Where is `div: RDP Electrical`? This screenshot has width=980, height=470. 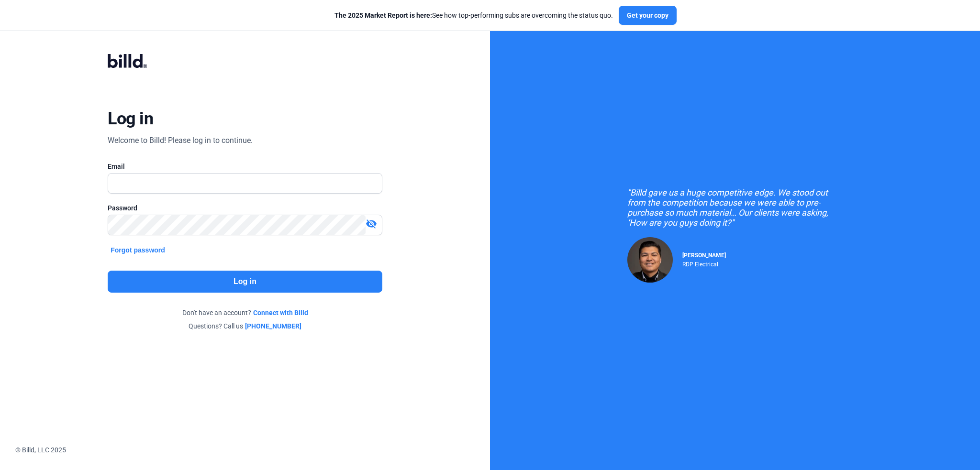 div: RDP Electrical is located at coordinates (704, 263).